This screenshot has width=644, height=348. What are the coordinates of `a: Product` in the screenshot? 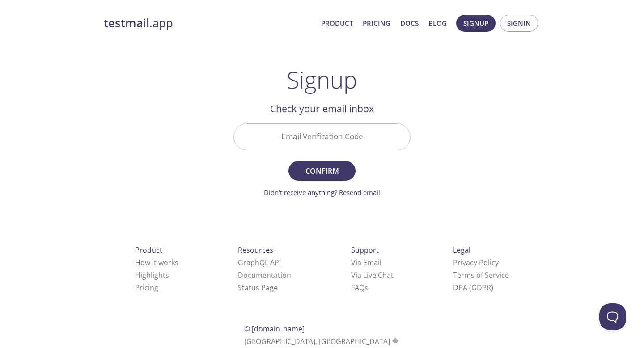 It's located at (337, 24).